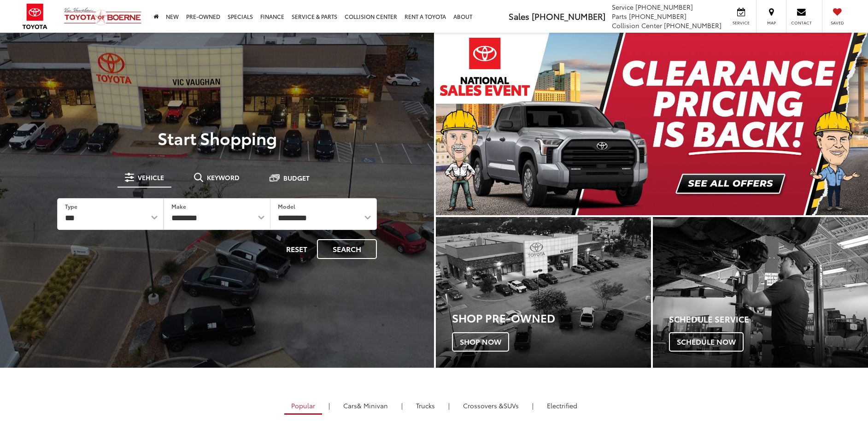 This screenshot has height=435, width=868. I want to click on label: Model, so click(287, 206).